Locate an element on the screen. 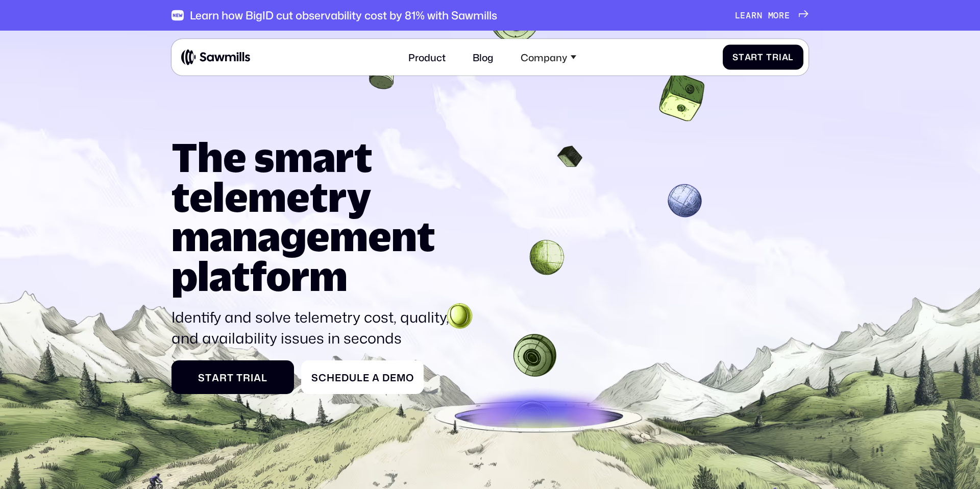 This screenshot has width=980, height=489. span: d is located at coordinates (345, 377).